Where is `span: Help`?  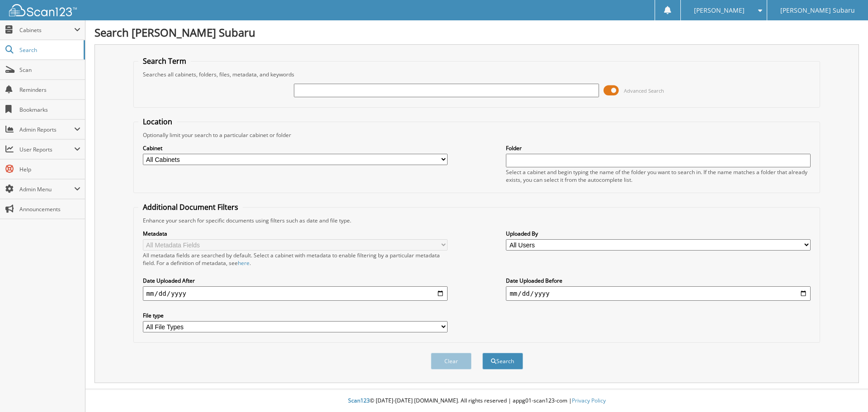 span: Help is located at coordinates (50, 169).